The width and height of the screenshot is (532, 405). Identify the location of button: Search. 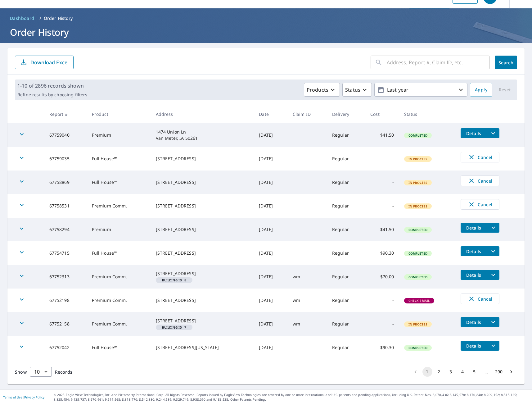
(506, 62).